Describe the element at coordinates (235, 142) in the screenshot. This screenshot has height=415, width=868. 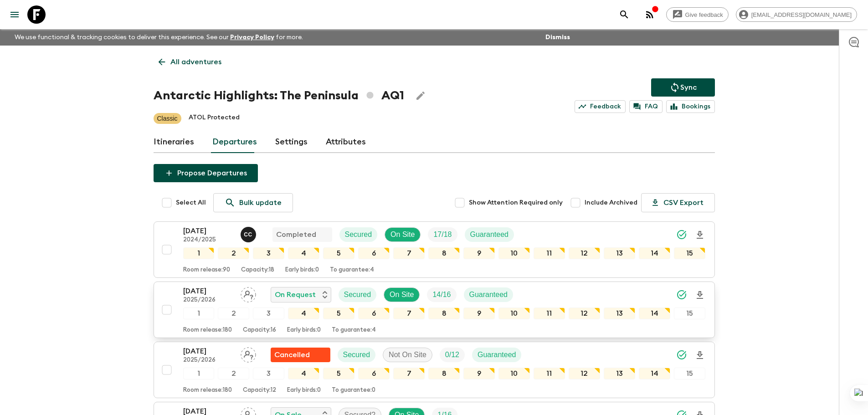
I see `a: Departures` at that location.